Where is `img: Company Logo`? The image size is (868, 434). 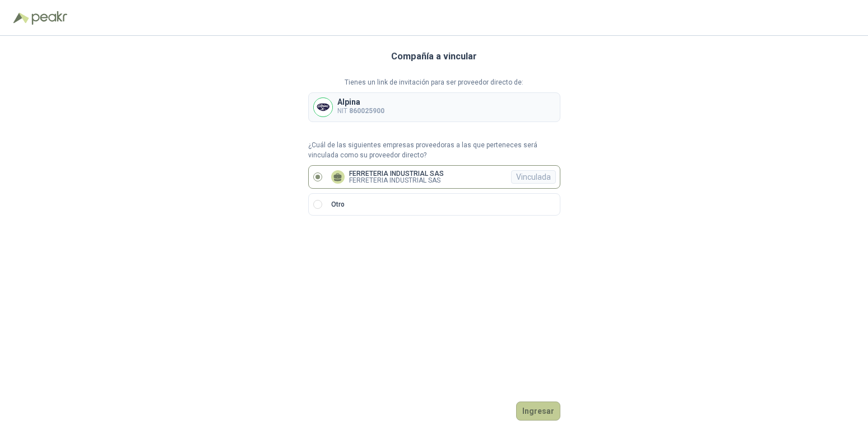
img: Company Logo is located at coordinates (323, 107).